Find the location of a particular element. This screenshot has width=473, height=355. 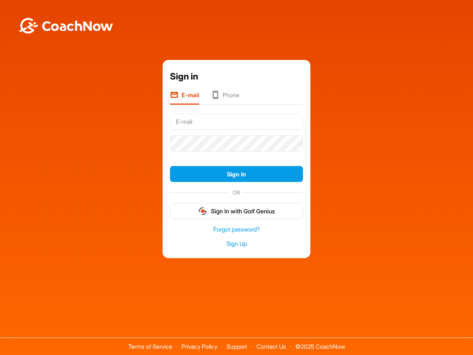

img: BwLJSsUCoWCh5upNqxVrqldRgqLPVwmV24tXu5FoVAoFEpwwqQ3VIfuoInZCoVCoTD4vwADAC3ZFMkVEQFDAAAAAElFTkSuQmCC is located at coordinates (66, 26).